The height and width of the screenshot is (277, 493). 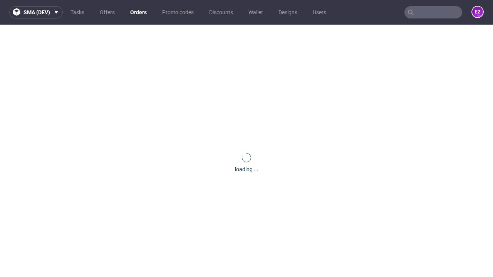 I want to click on a: Promo codes, so click(x=178, y=12).